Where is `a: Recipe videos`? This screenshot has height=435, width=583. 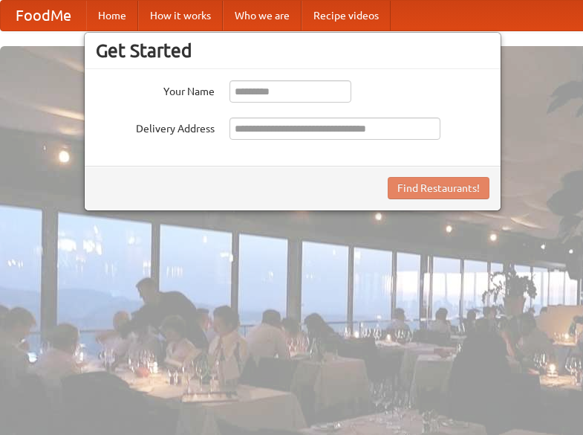 a: Recipe videos is located at coordinates (346, 16).